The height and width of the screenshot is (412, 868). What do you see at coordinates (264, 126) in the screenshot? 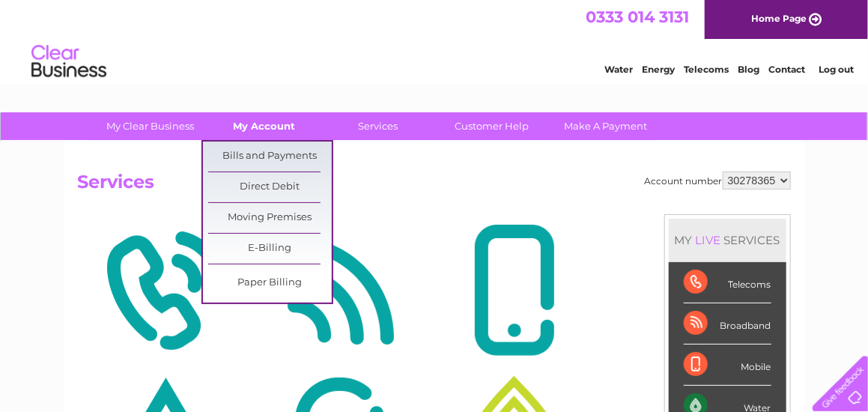
I see `a: My Account` at bounding box center [264, 126].